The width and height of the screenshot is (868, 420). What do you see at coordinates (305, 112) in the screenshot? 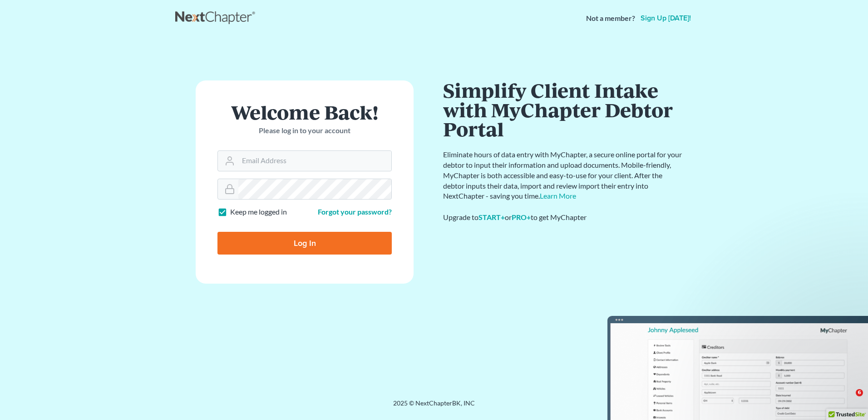
I see `h1: Welcome Back!` at bounding box center [305, 112].